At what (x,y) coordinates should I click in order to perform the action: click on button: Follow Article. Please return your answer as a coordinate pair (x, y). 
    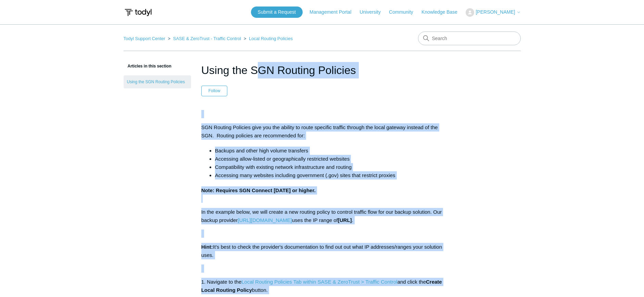
    Looking at the image, I should click on (214, 91).